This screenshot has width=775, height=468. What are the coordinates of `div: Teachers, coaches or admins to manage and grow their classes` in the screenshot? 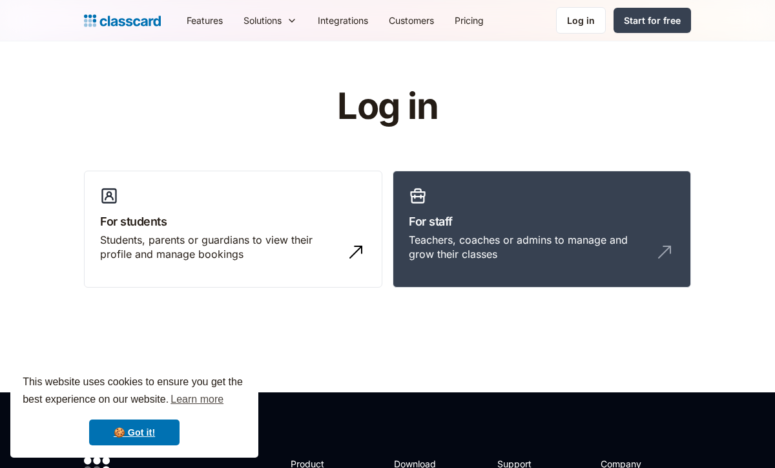 It's located at (529, 247).